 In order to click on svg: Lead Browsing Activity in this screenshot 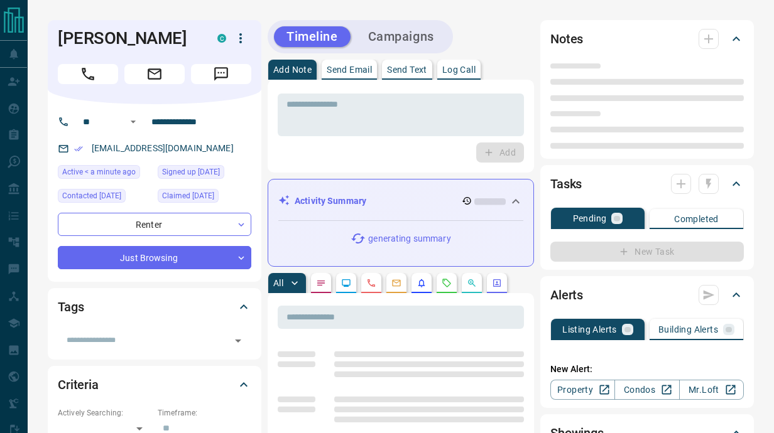, I will do `click(346, 283)`.